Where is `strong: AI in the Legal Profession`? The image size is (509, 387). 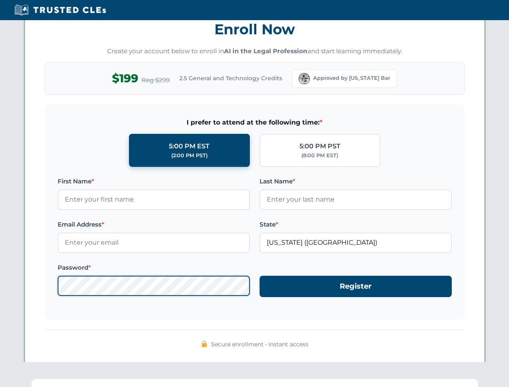
strong: AI in the Legal Profession is located at coordinates (266, 51).